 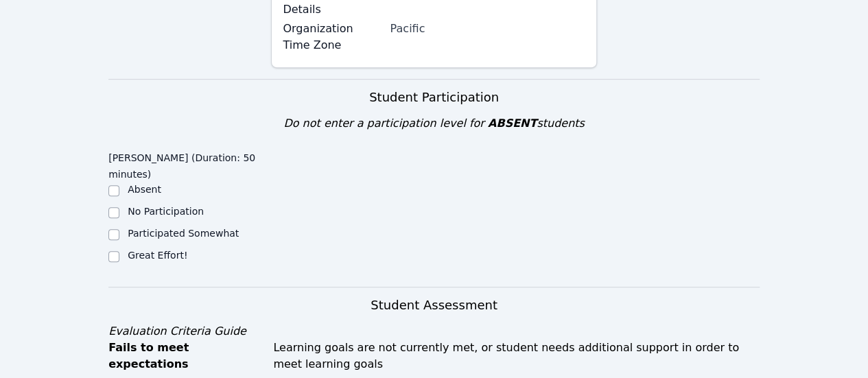 What do you see at coordinates (434, 331) in the screenshot?
I see `div: Evaluation Criteria Guide` at bounding box center [434, 331].